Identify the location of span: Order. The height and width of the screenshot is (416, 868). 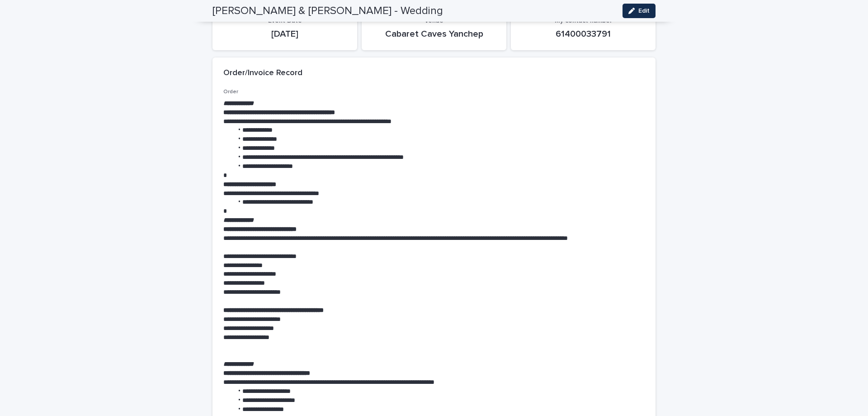
(231, 92).